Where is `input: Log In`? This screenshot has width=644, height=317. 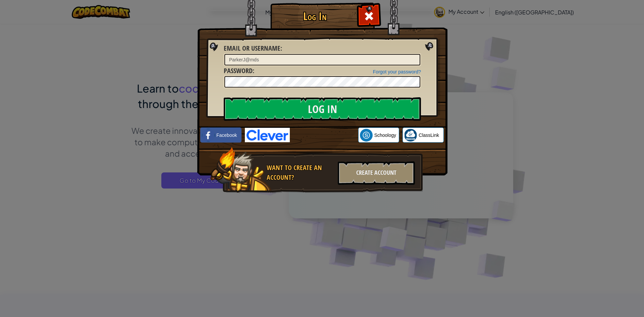
input: Log In is located at coordinates (322, 109).